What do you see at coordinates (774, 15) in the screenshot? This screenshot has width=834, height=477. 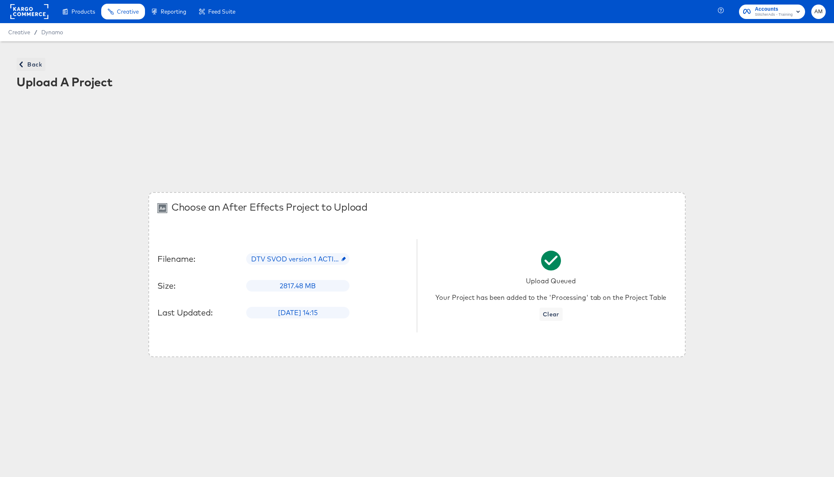 I see `span: StitcherAds - Training` at bounding box center [774, 15].